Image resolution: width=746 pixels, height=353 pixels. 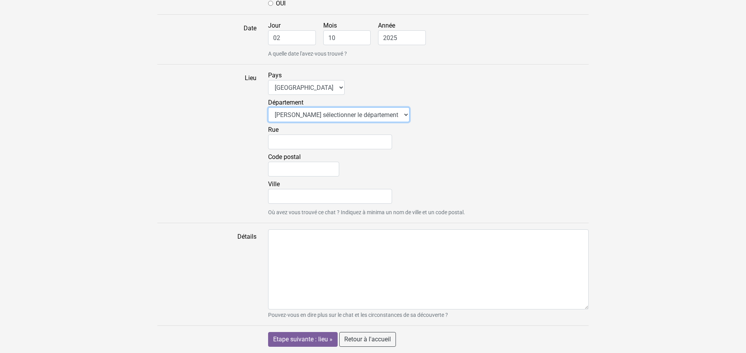 I want to click on label: Pays, so click(x=306, y=83).